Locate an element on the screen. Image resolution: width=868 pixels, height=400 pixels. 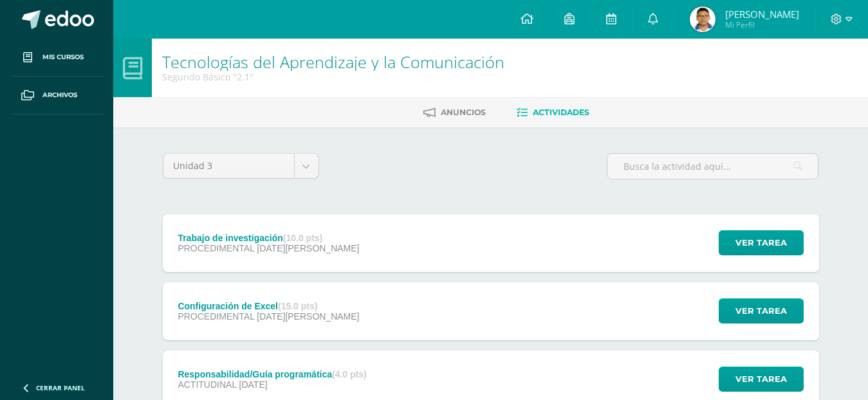
strong: (10.0 pts) is located at coordinates (303, 238).